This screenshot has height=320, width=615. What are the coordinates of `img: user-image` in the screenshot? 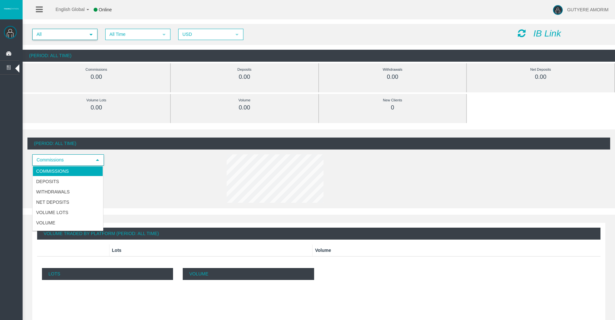 It's located at (558, 10).